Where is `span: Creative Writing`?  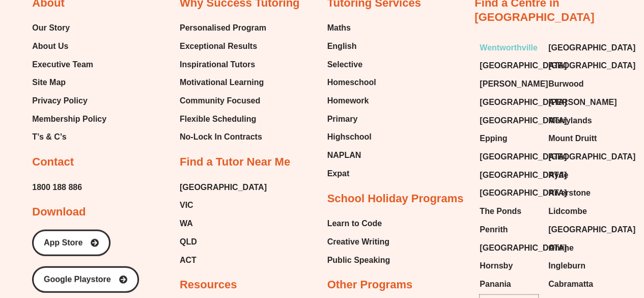
span: Creative Writing is located at coordinates (358, 242).